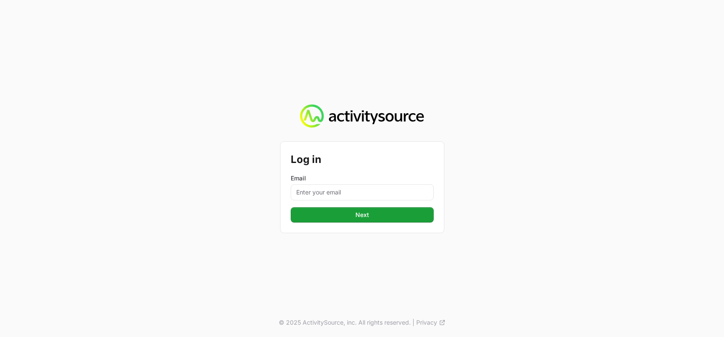 This screenshot has height=337, width=724. I want to click on a: Privacy, so click(431, 323).